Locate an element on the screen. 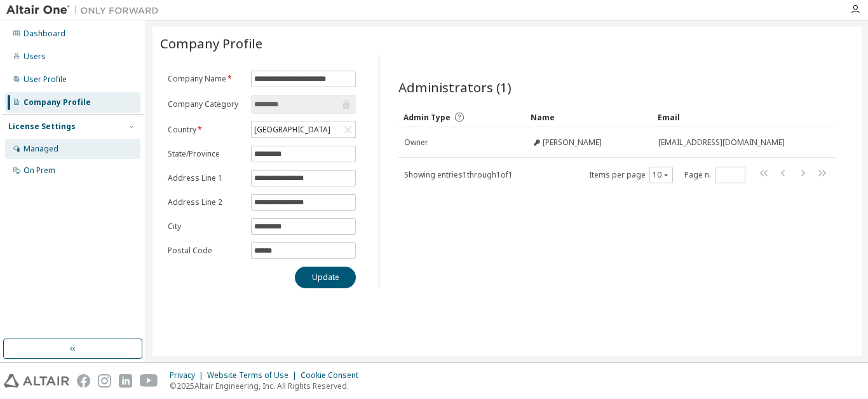 The height and width of the screenshot is (399, 868). div: User Profile is located at coordinates (45, 80).